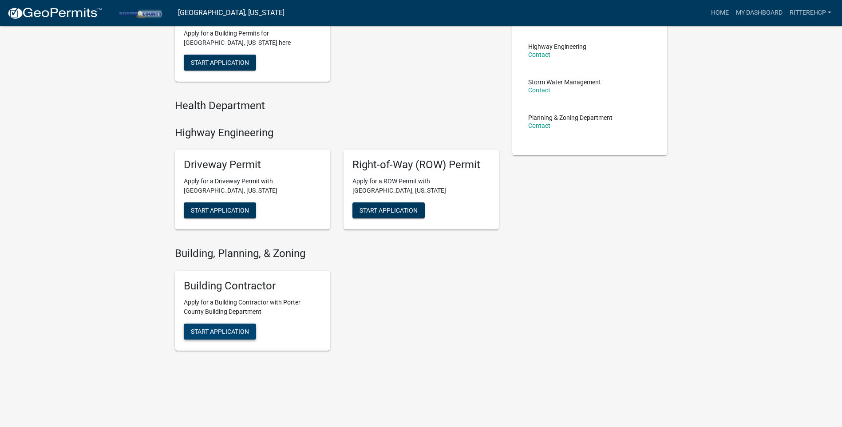 The width and height of the screenshot is (842, 427). I want to click on p: Apply for a Building Contractor with Porter County Building Department, so click(252, 307).